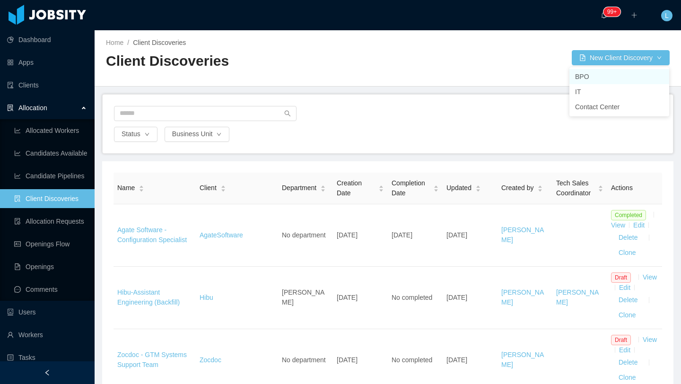  What do you see at coordinates (517, 188) in the screenshot?
I see `span: Created by` at bounding box center [517, 188].